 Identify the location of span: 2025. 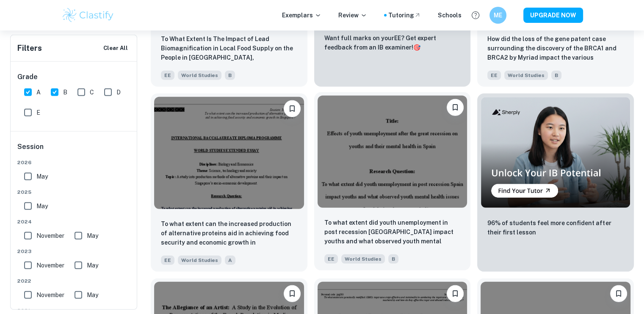
(74, 192).